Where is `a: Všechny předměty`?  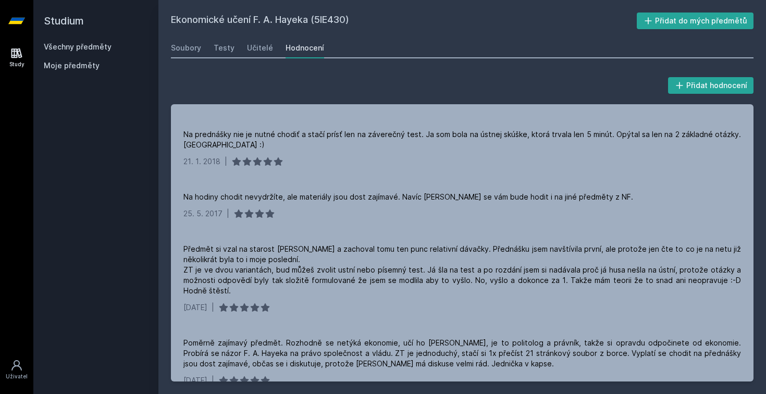
a: Všechny předměty is located at coordinates (78, 46).